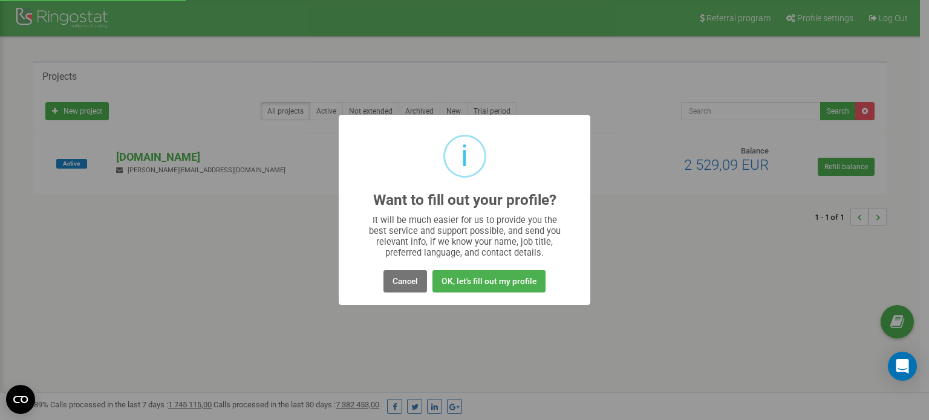  I want to click on button: Open CMP widget, so click(21, 400).